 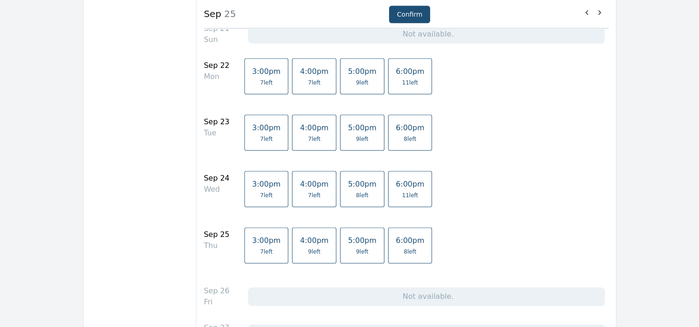 What do you see at coordinates (217, 235) in the screenshot?
I see `div: Sep 25` at bounding box center [217, 235].